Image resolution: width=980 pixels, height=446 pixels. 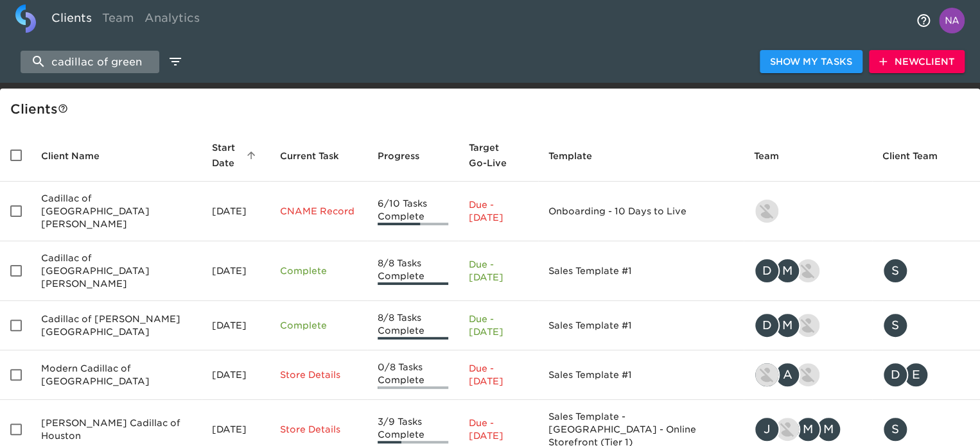 I want to click on span: Client Name, so click(x=78, y=156).